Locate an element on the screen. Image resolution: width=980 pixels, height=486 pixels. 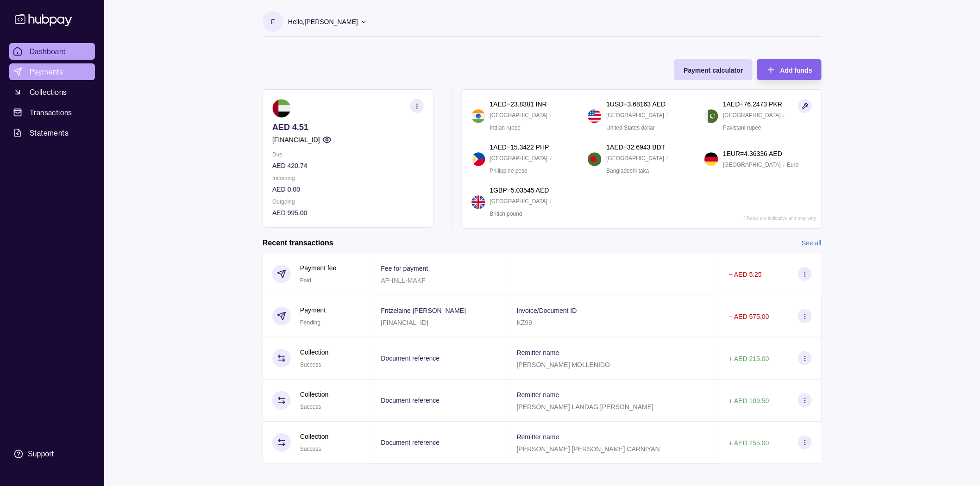
h2: Recent transactions is located at coordinates (298, 243).